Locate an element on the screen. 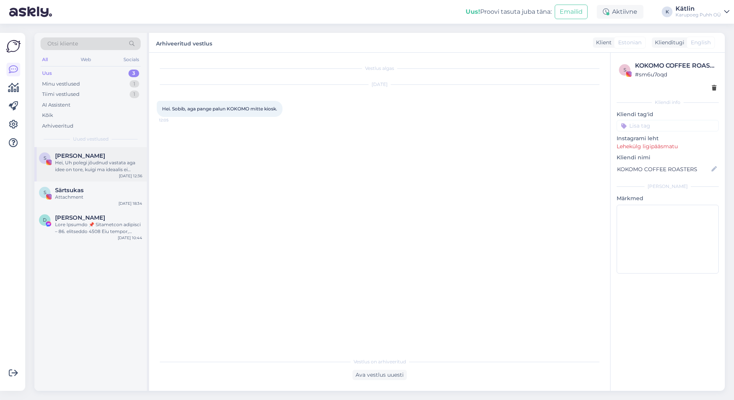 This screenshot has height=400, width=734. div: KOKOMO COFFEE ROASTERS is located at coordinates (676, 66).